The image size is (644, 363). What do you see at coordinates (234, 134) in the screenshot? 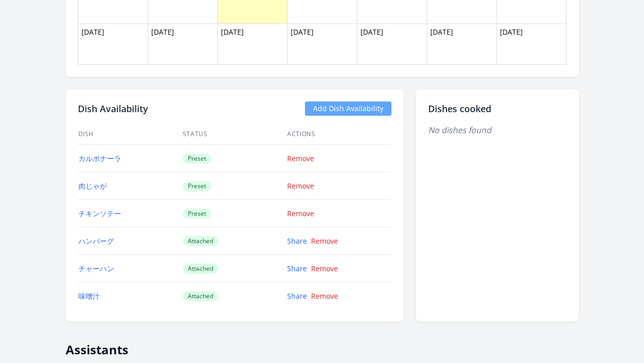
I see `th: Status` at bounding box center [234, 134].